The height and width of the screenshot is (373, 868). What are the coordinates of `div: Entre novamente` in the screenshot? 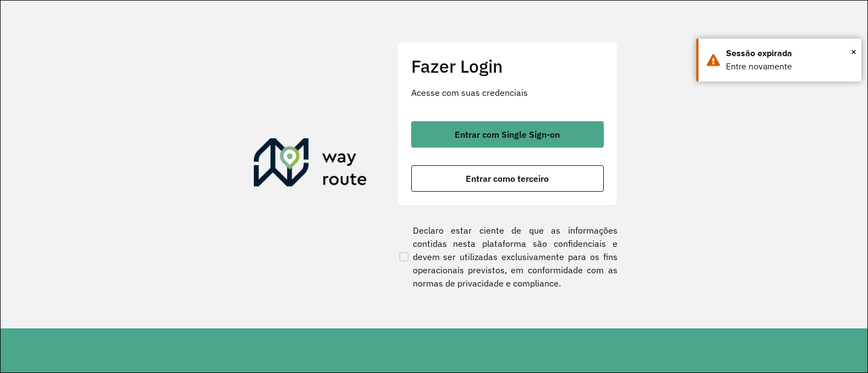 It's located at (789, 66).